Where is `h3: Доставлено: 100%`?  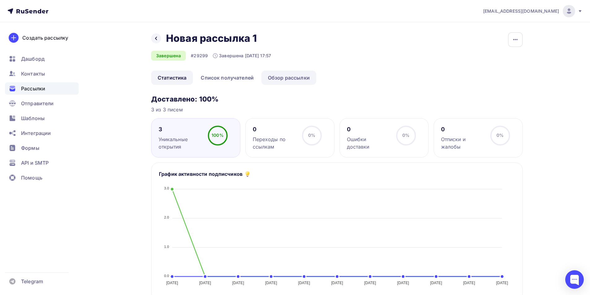 h3: Доставлено: 100% is located at coordinates (337, 99).